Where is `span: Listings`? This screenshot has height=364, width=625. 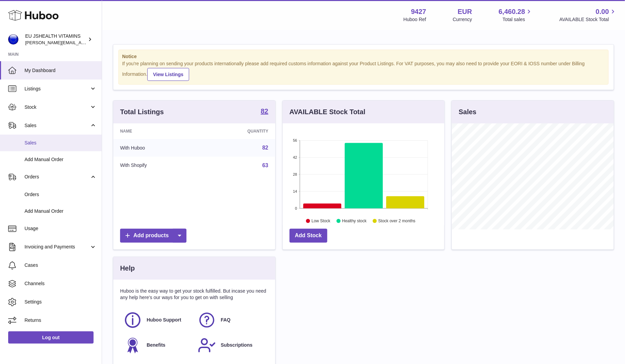 span: Listings is located at coordinates (57, 89).